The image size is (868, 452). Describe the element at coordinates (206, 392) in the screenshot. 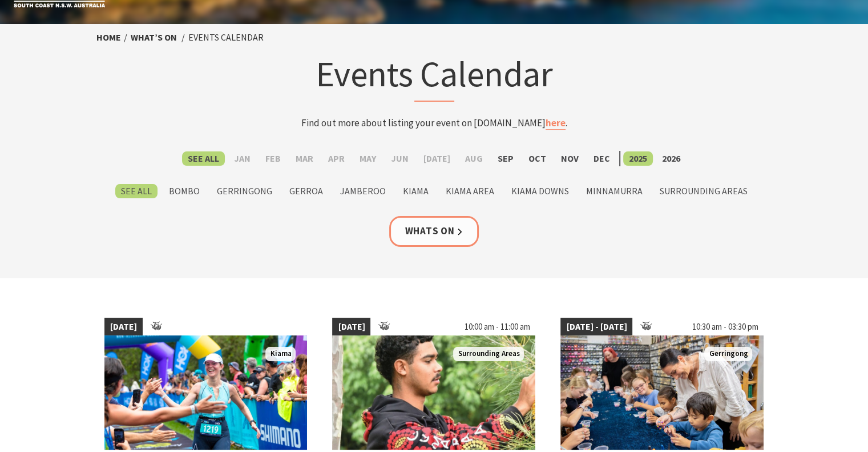

I see `img: kiamatriathlon` at that location.